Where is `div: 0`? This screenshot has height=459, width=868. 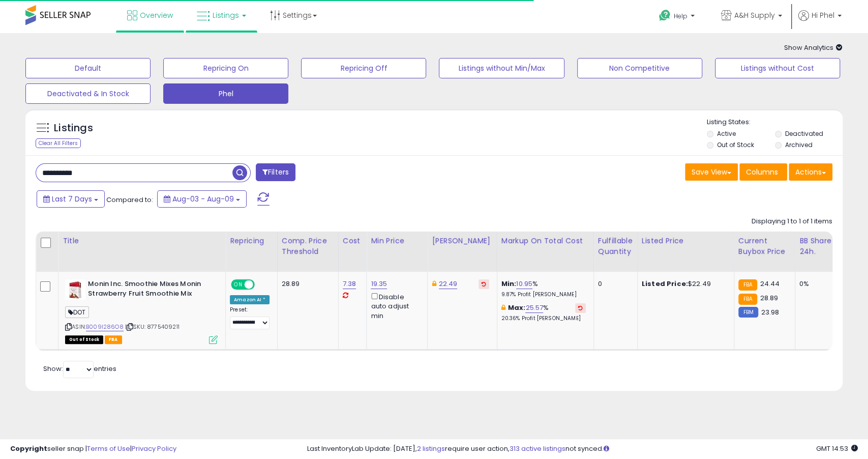 div: 0 is located at coordinates (614, 284).